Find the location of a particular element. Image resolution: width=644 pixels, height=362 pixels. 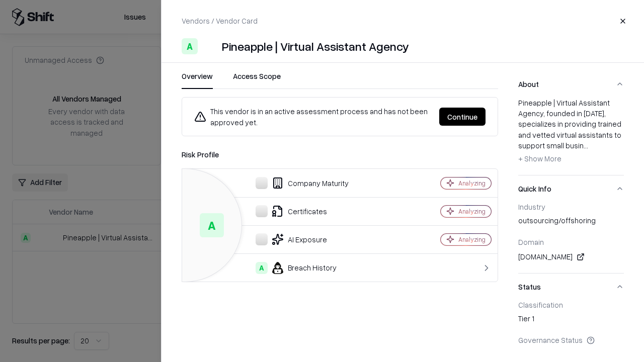

button: Access Scope is located at coordinates (257, 80).